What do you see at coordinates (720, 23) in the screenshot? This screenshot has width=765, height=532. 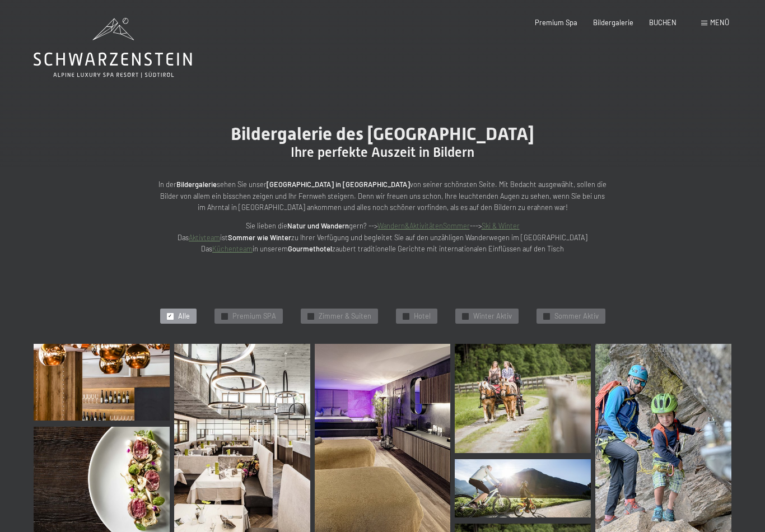 I see `span: Menü` at bounding box center [720, 23].